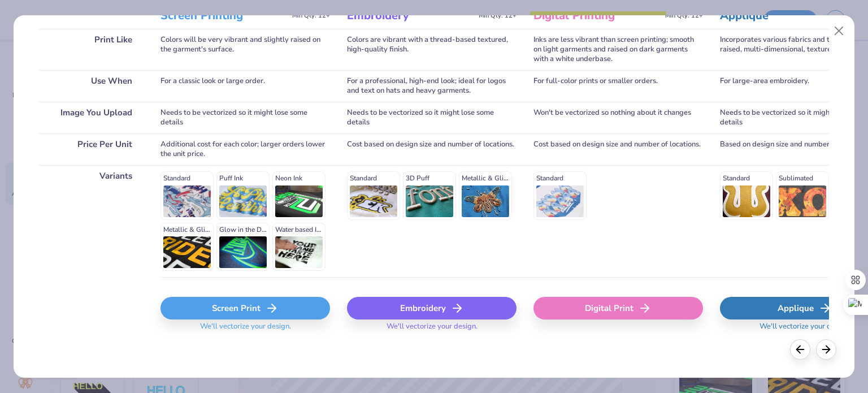 This screenshot has width=868, height=393. Describe the element at coordinates (246, 86) in the screenshot. I see `div: For a classic look or large order.` at that location.